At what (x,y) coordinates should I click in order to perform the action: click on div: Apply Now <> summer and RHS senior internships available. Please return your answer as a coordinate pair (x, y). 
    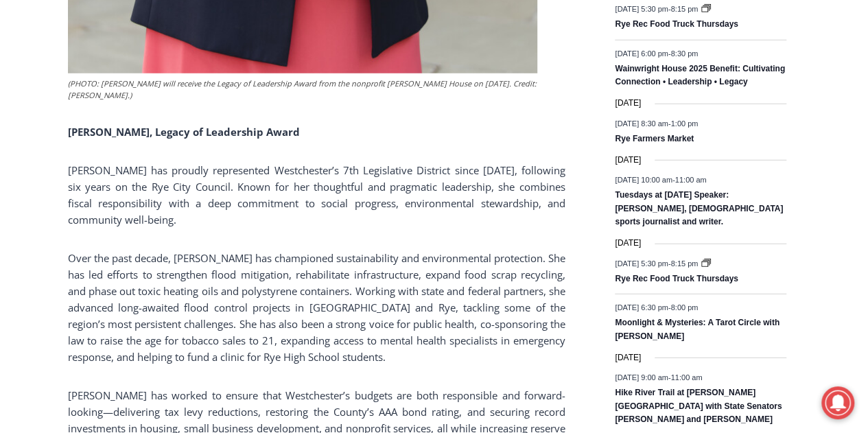
    Looking at the image, I should click on (498, 66).